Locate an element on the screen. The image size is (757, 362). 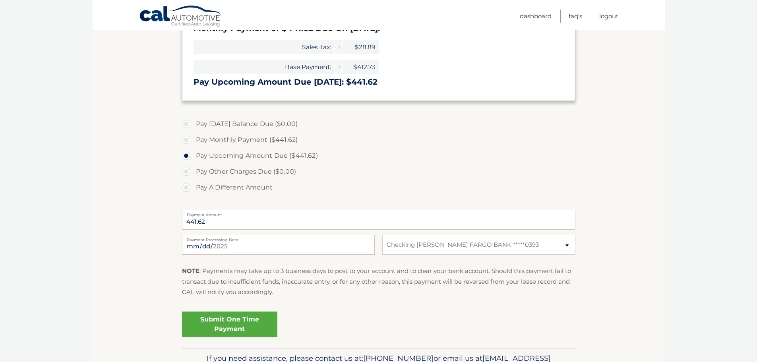
label: Pay A Different Amount is located at coordinates (379, 188).